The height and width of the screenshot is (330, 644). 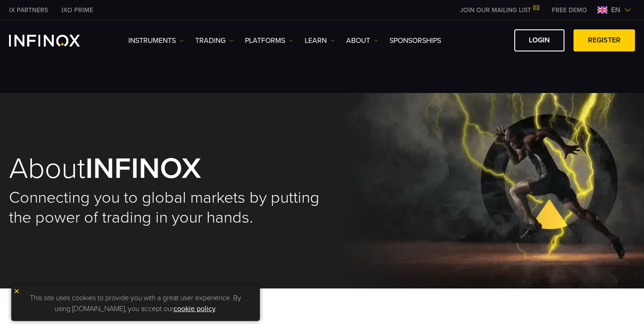 I want to click on a: LOGIN, so click(x=539, y=40).